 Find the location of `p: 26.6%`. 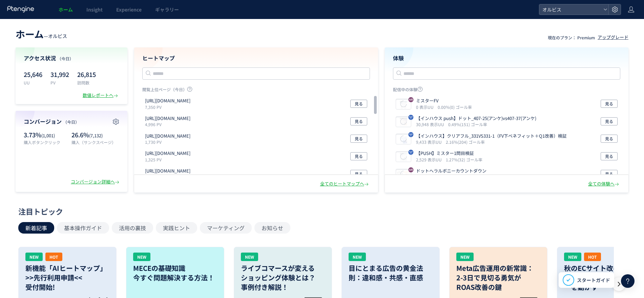

p: 26.6% is located at coordinates (95, 135).